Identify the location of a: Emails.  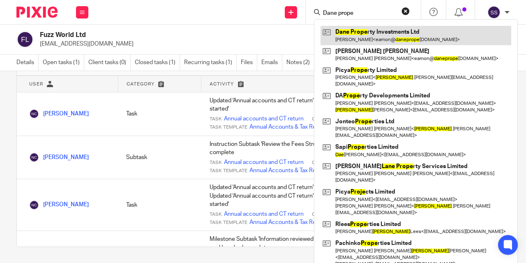
(272, 62).